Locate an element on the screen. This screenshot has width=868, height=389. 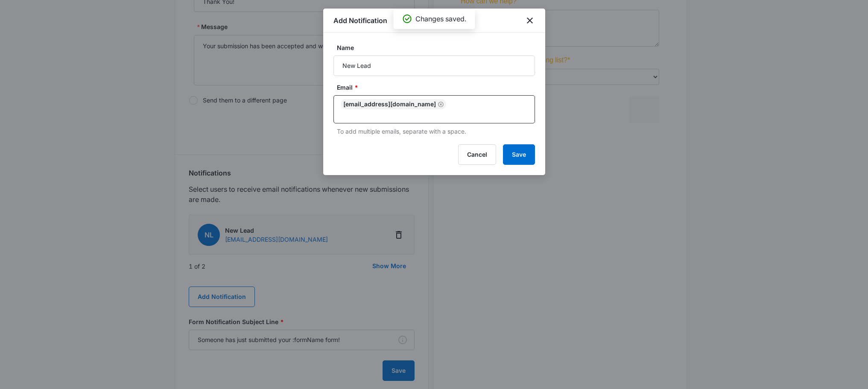
h1: Add Notification is located at coordinates (361, 20).